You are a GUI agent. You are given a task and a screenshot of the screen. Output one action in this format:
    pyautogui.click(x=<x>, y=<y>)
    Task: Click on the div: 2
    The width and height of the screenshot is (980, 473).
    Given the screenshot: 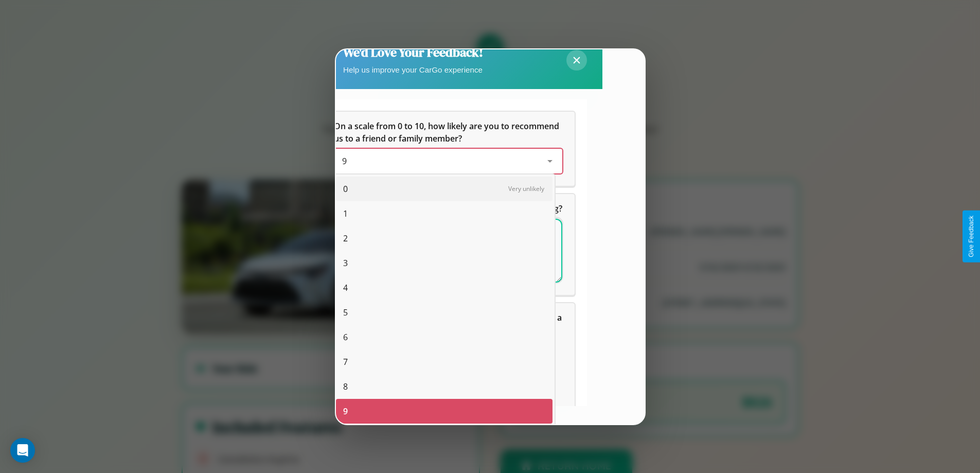 What is the action you would take?
    pyautogui.click(x=444, y=238)
    